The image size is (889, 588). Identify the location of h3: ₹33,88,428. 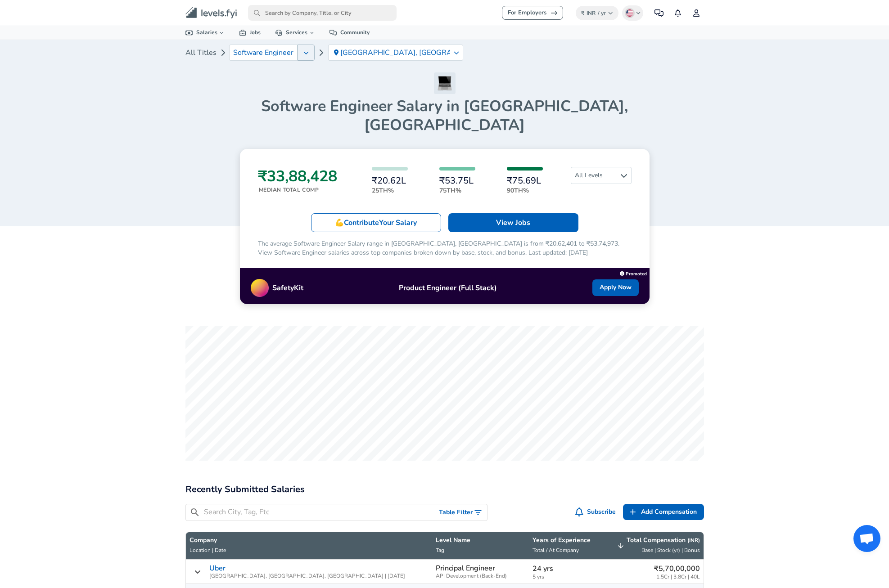
(298, 176).